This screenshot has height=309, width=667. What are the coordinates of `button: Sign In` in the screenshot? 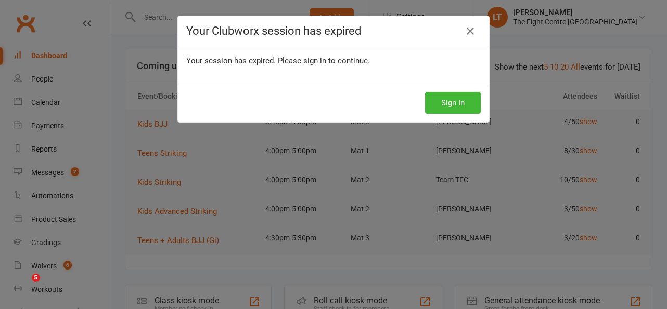 It's located at (452, 103).